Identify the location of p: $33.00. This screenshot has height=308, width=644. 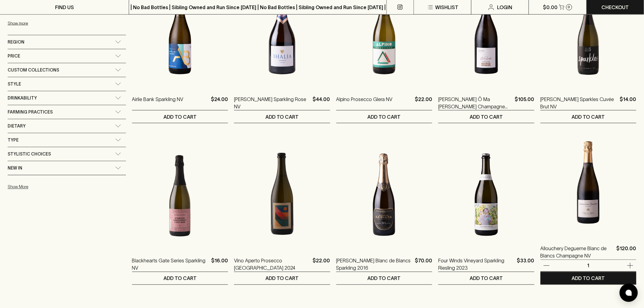
(525, 265).